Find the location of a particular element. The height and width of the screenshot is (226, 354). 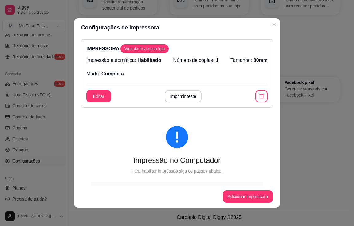

div: Para habilitar impressão siga os passos abaixo. is located at coordinates (177, 171).